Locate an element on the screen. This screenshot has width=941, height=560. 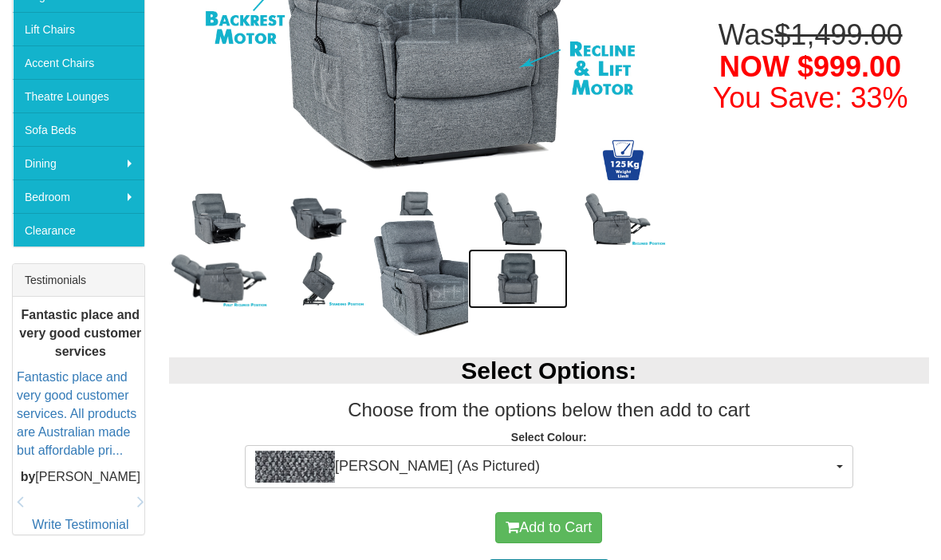
a: Clearance is located at coordinates (78, 230).